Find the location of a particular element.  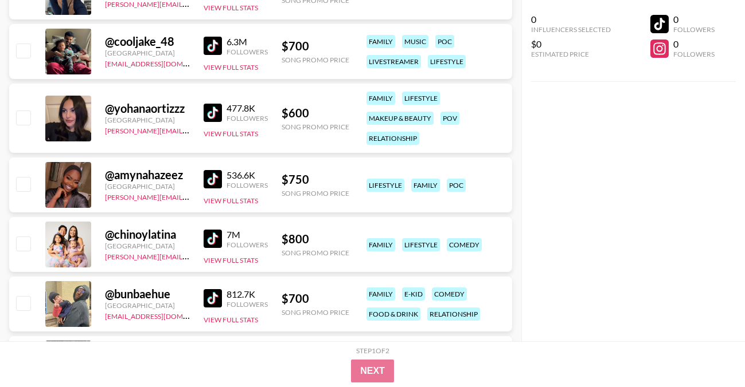

div: Estimated Price is located at coordinates (570, 54).